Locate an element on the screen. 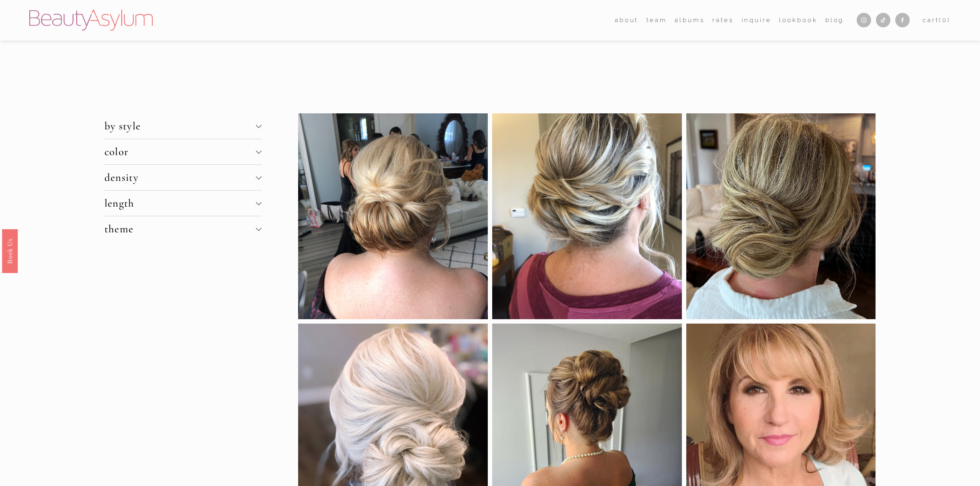 The width and height of the screenshot is (980, 486). span: length is located at coordinates (180, 203).